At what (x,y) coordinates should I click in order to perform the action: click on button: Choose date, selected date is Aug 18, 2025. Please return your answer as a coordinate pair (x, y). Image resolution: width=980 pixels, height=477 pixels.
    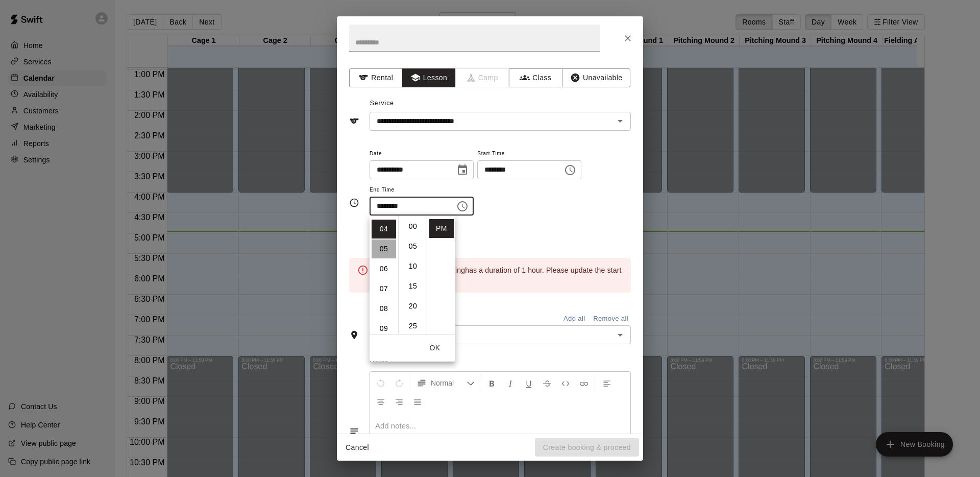
    Looking at the image, I should click on (462, 170).